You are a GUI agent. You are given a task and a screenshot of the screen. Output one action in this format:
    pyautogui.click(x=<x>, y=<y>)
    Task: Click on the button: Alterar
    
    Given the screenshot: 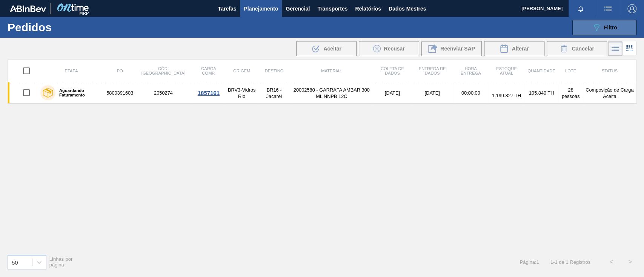 What is the action you would take?
    pyautogui.click(x=514, y=49)
    